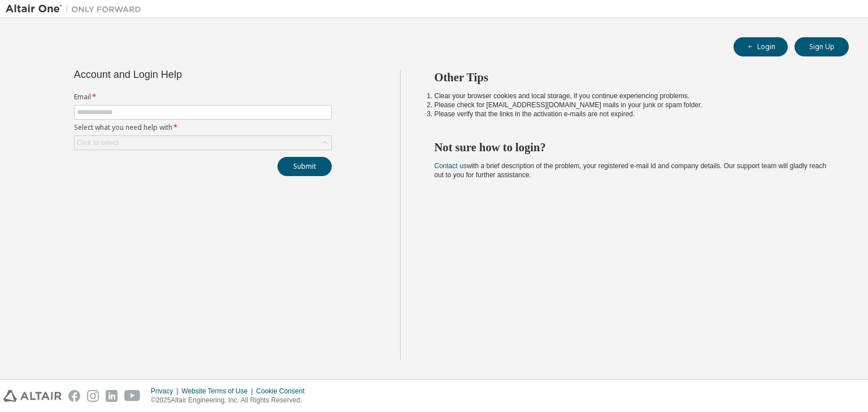  Describe the element at coordinates (132, 395) in the screenshot. I see `img: youtube.svg` at that location.